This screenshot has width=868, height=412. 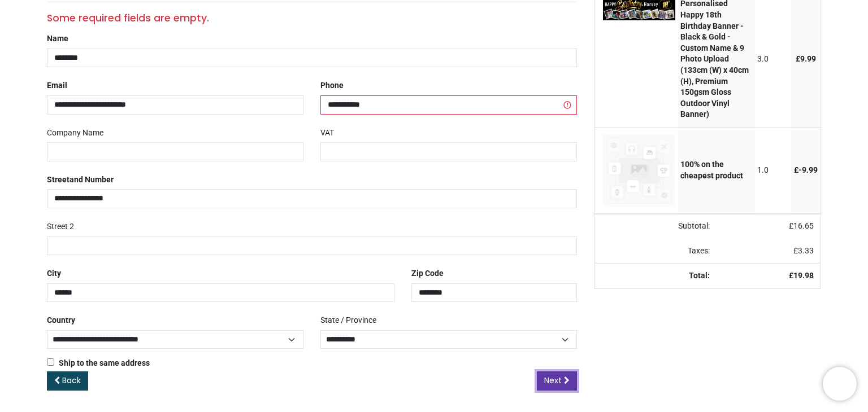 What do you see at coordinates (332, 86) in the screenshot?
I see `label: Phone` at bounding box center [332, 86].